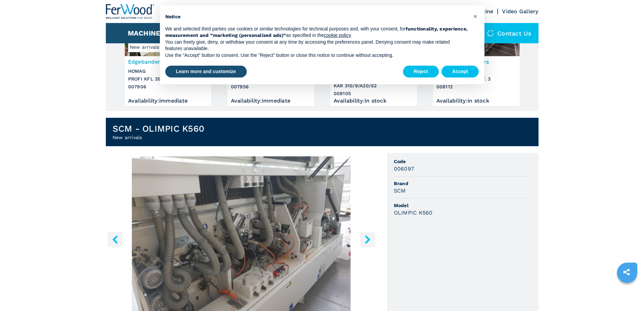 The image size is (644, 311). Describe the element at coordinates (413, 212) in the screenshot. I see `h3: OLIMPIC K560` at that location.